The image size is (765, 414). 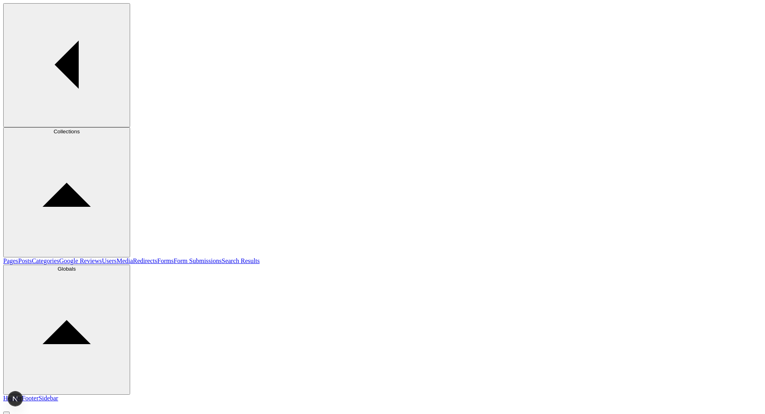 I want to click on a: Log out, so click(x=7, y=407).